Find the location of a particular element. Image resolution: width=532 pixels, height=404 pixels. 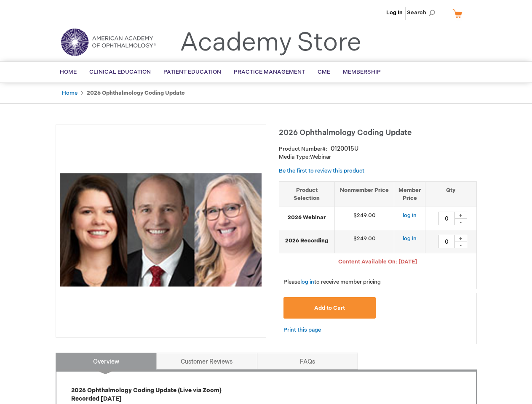

a: Academy Store is located at coordinates (270, 43).